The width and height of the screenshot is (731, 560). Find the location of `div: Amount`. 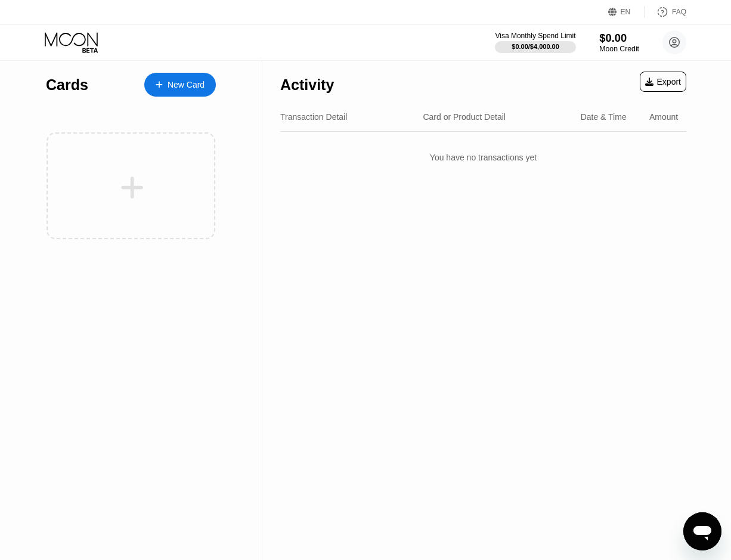

div: Amount is located at coordinates (663, 117).